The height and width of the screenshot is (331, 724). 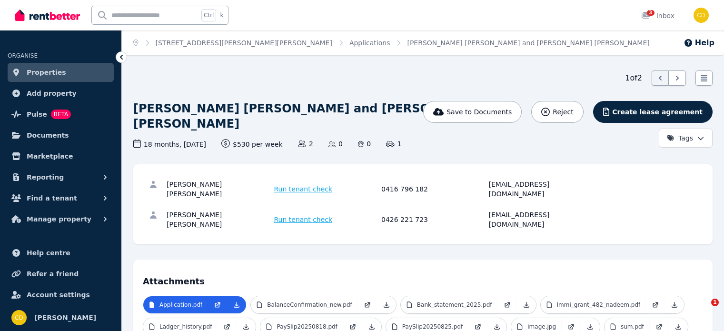 I want to click on span: BETA, so click(x=61, y=114).